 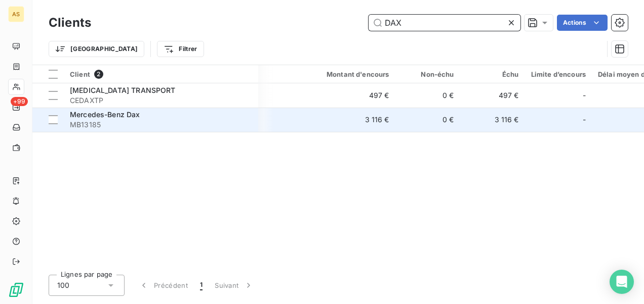 I want to click on span: Mercedes-Benz Dax, so click(x=104, y=114).